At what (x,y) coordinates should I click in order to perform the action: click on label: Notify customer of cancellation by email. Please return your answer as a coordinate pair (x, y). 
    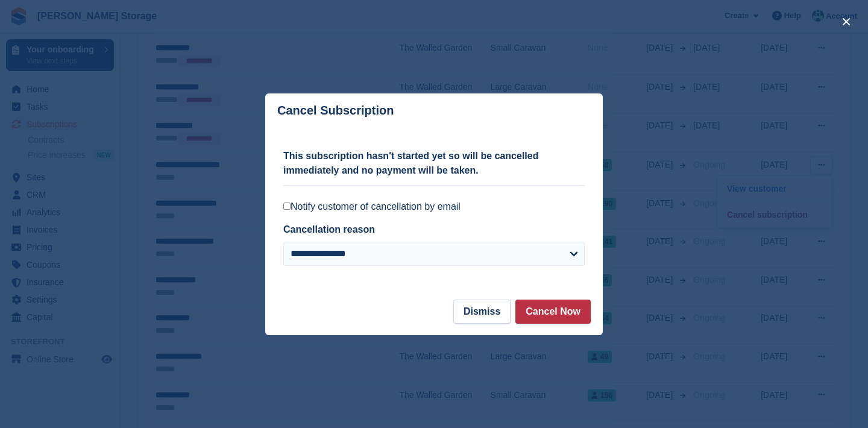
    Looking at the image, I should click on (434, 207).